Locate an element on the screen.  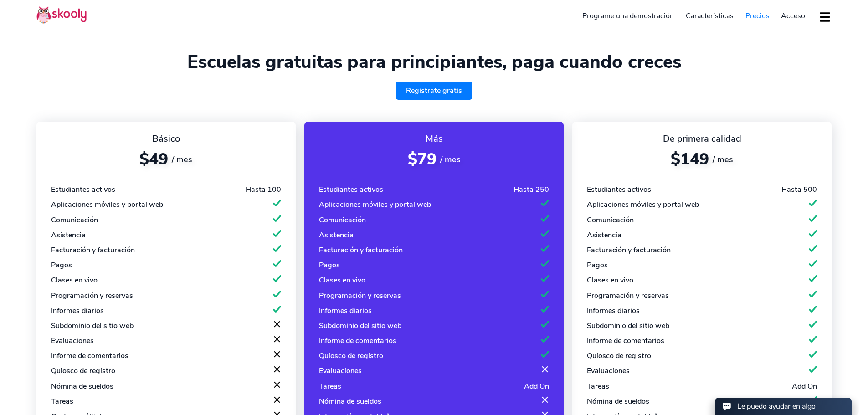
span: $79 is located at coordinates (422, 159).